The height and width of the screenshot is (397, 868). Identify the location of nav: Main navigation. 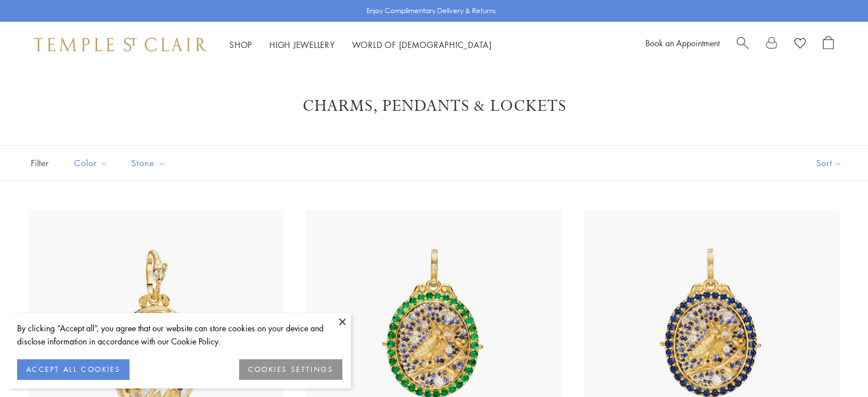
(361, 45).